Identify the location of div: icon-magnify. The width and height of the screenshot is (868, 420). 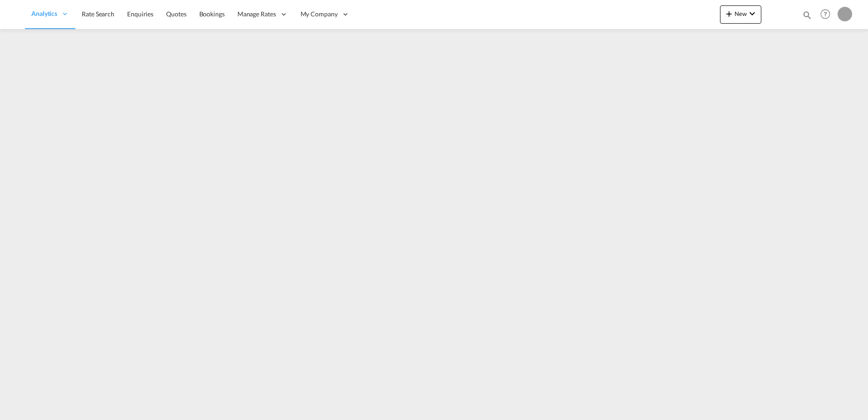
(807, 16).